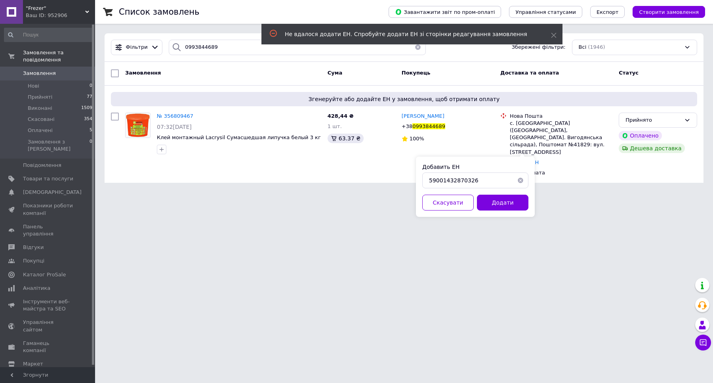 The image size is (713, 383). I want to click on span: Статус, so click(629, 72).